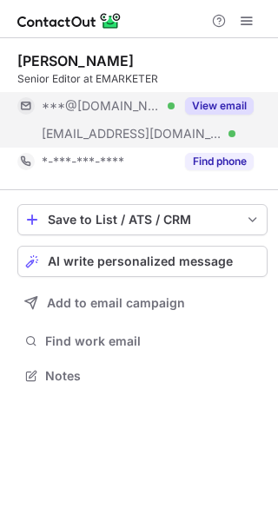 Image resolution: width=278 pixels, height=521 pixels. Describe the element at coordinates (142, 303) in the screenshot. I see `button: Add to email campaign` at that location.